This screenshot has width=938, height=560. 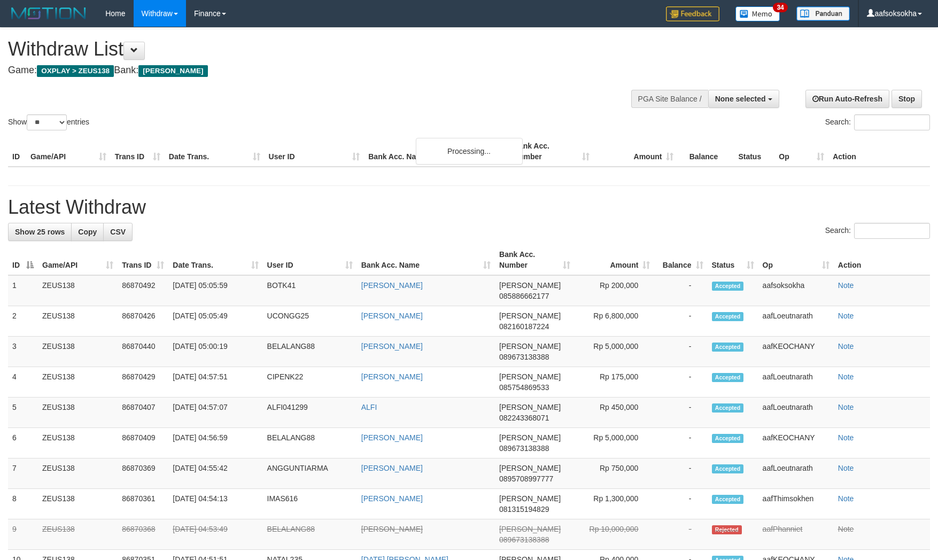 I want to click on h1: Withdraw List, so click(x=311, y=50).